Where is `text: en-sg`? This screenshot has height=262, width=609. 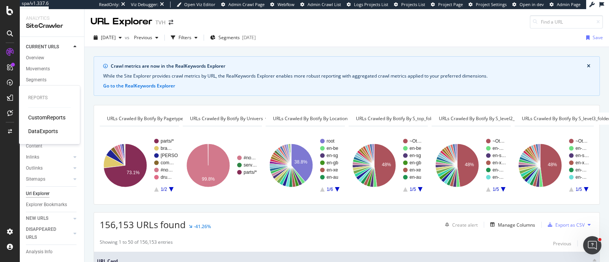 text: en-sg is located at coordinates (415, 156).